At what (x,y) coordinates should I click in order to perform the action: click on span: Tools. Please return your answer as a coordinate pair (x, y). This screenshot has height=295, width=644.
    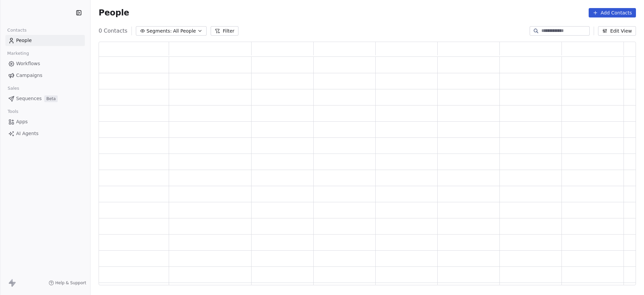
    Looking at the image, I should click on (13, 112).